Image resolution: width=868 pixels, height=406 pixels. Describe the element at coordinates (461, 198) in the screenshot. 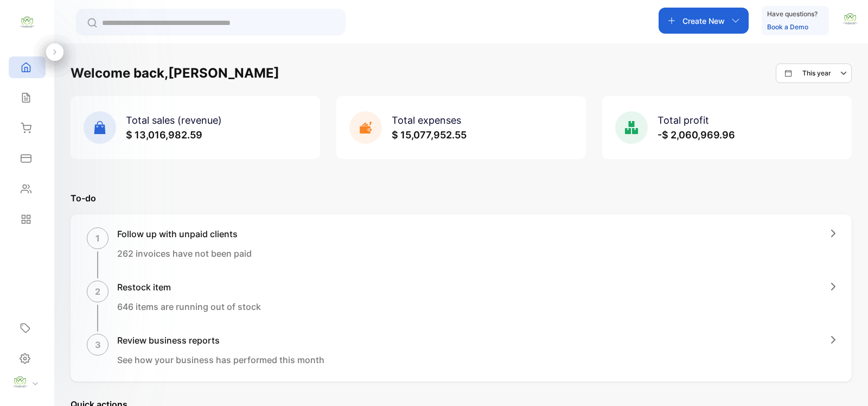

I see `p: To-do` at that location.